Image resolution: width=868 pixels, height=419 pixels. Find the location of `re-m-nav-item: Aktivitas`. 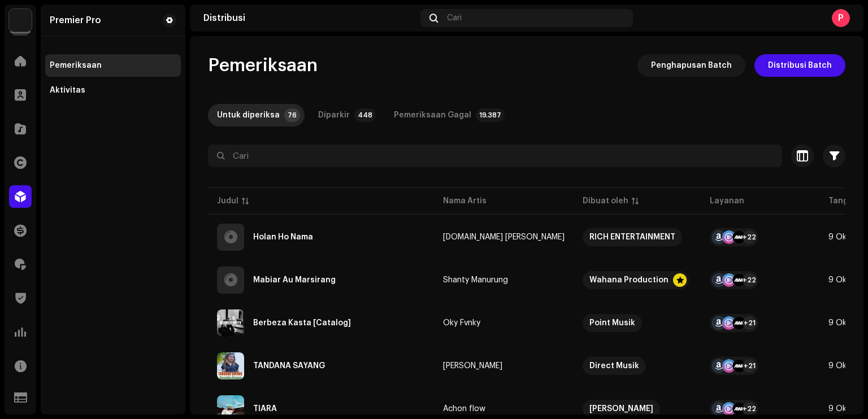

re-m-nav-item: Aktivitas is located at coordinates (113, 90).